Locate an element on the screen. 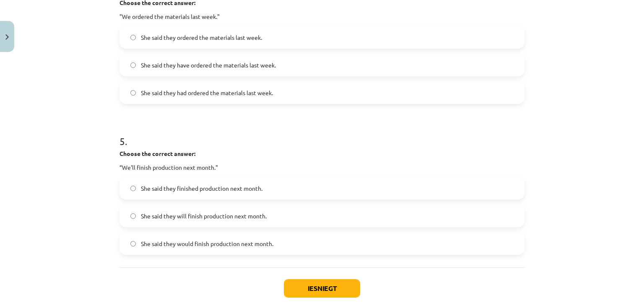  strong: Choose the correct answer: is located at coordinates (157, 154).